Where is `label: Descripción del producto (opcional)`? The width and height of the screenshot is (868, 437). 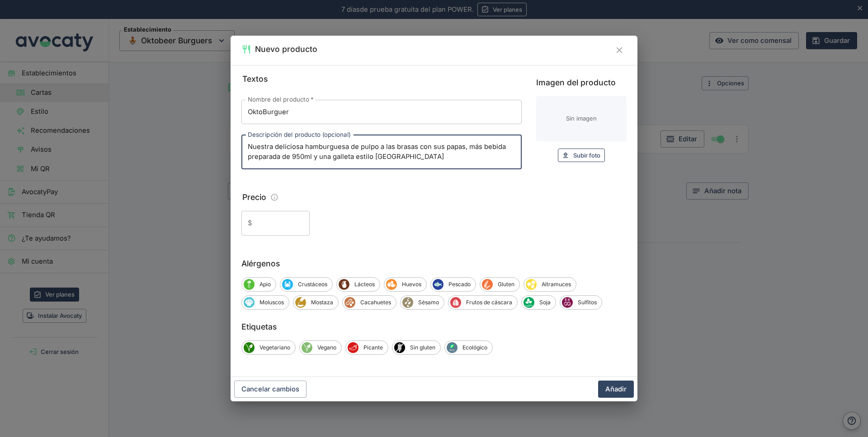 label: Descripción del producto (opcional) is located at coordinates (299, 134).